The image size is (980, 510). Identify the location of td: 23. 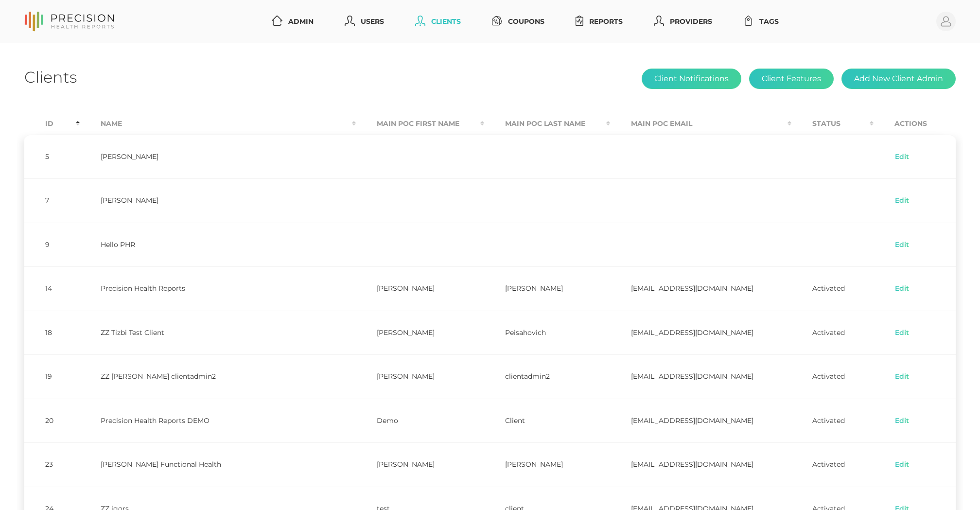
(52, 464).